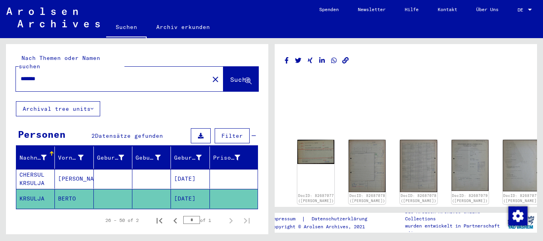  Describe the element at coordinates (152, 158) in the screenshot. I see `mat-header-cell: Geburt‏` at that location.